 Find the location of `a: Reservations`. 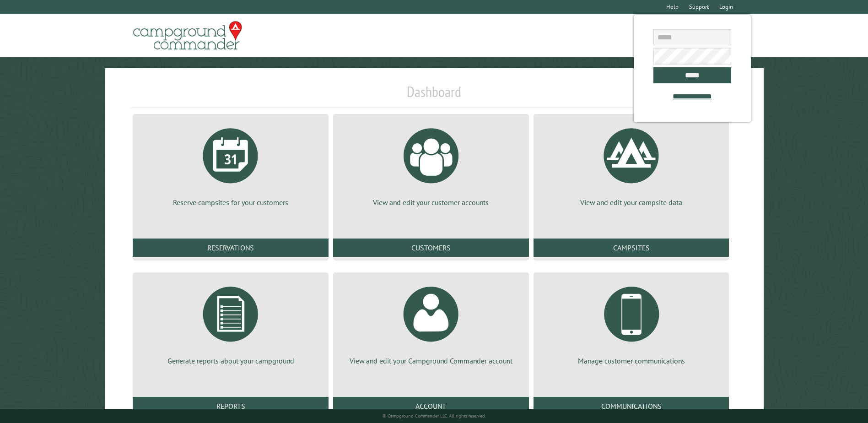

a: Reservations is located at coordinates (230, 248).